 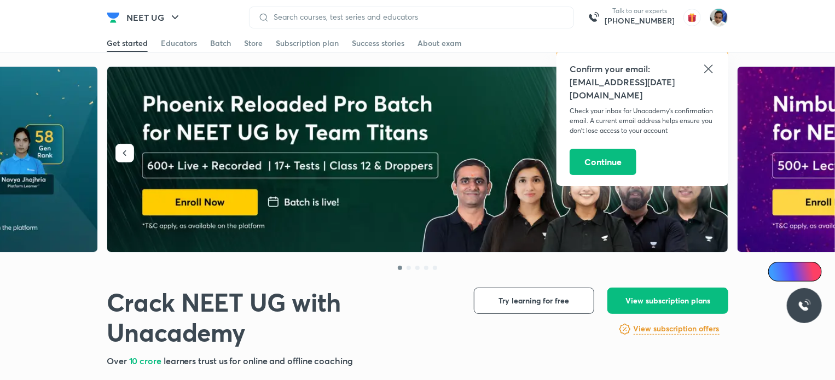 I want to click on img: Icon, so click(x=779, y=272).